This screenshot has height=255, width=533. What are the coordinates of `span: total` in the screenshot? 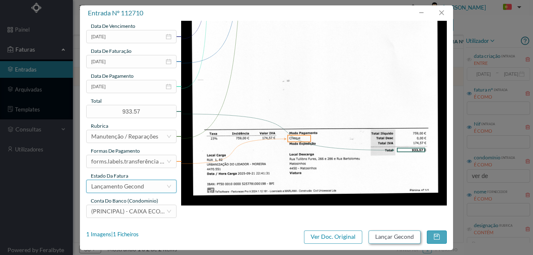 It's located at (96, 101).